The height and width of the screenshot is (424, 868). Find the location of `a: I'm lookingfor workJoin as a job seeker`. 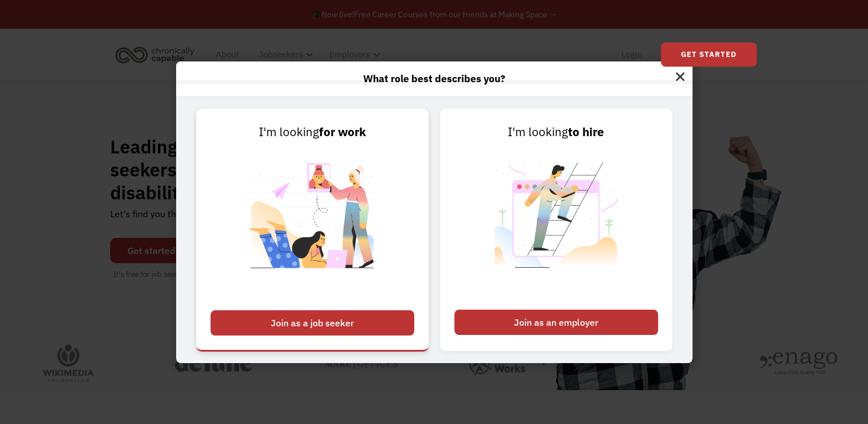

a: I'm lookingfor workJoin as a job seeker is located at coordinates (312, 229).